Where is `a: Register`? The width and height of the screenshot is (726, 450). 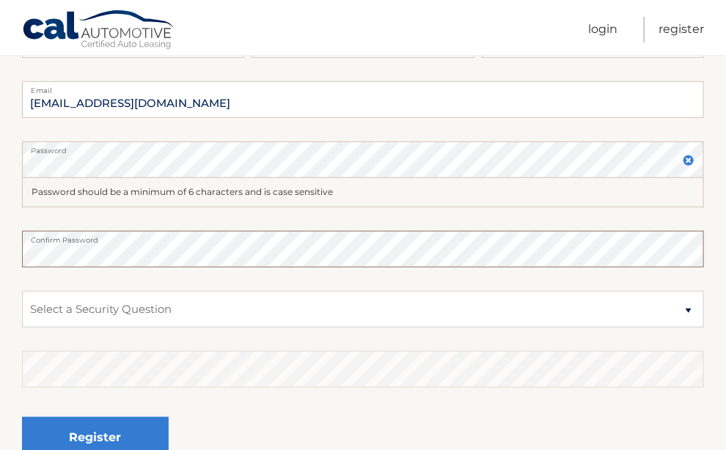
a: Register is located at coordinates (681, 29).